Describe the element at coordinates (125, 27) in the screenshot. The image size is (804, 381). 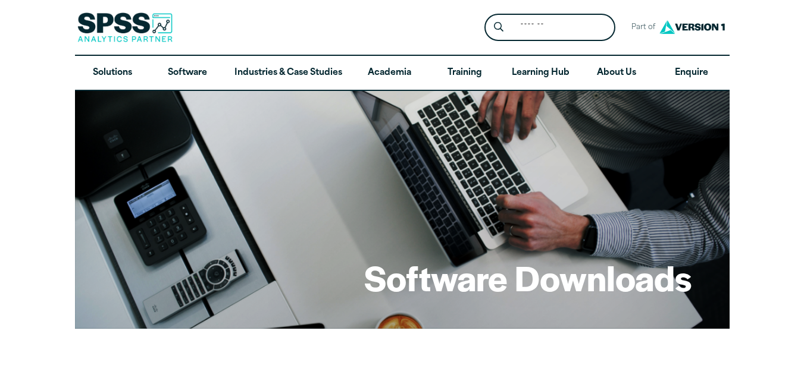
I see `img: SPSS Analytics Partner` at that location.